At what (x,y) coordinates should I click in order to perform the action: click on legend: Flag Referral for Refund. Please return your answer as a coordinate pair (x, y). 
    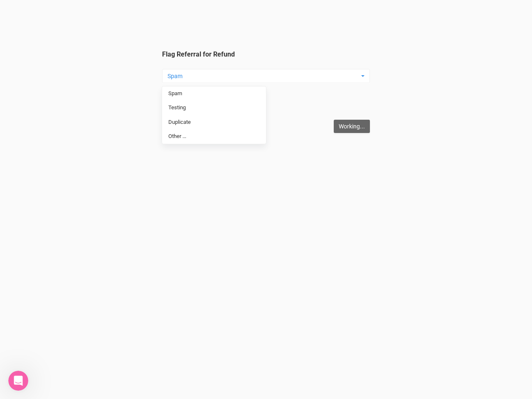
    Looking at the image, I should click on (266, 82).